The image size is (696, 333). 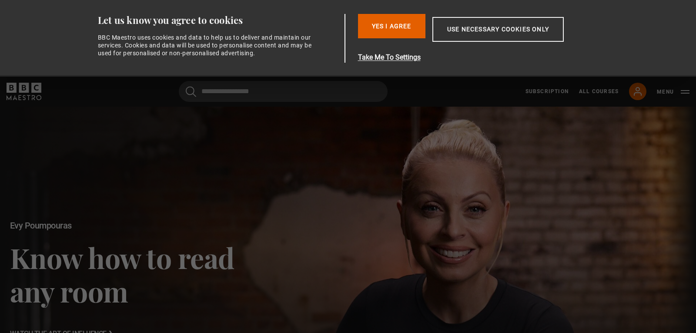 I want to click on svg: BBC Maestro, so click(x=24, y=91).